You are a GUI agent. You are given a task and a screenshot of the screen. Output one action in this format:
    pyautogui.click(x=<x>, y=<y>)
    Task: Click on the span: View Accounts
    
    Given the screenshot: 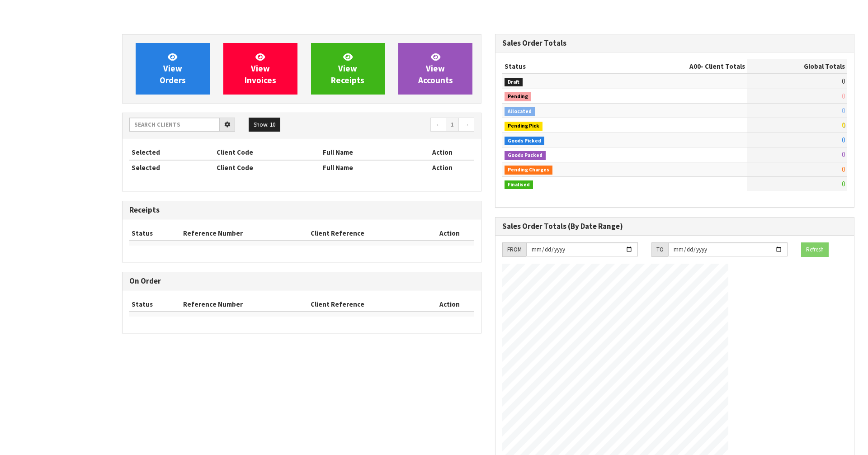 What is the action you would take?
    pyautogui.click(x=436, y=69)
    